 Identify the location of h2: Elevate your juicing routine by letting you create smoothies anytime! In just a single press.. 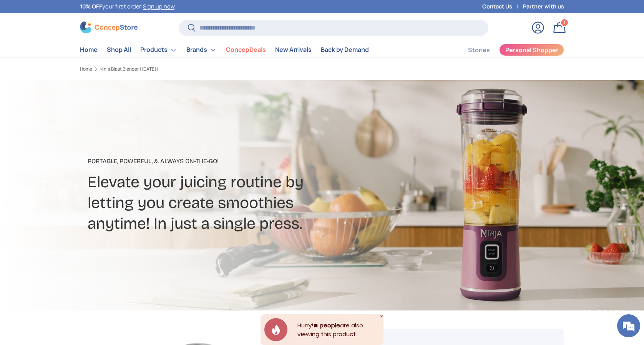
(235, 203).